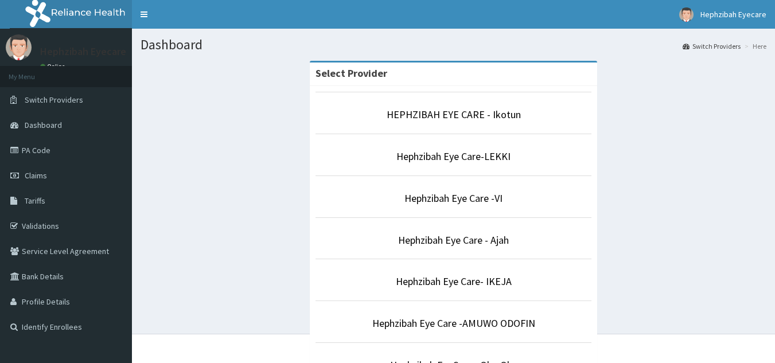  I want to click on a: Hephzibah Eye Care- IKEJA, so click(454, 281).